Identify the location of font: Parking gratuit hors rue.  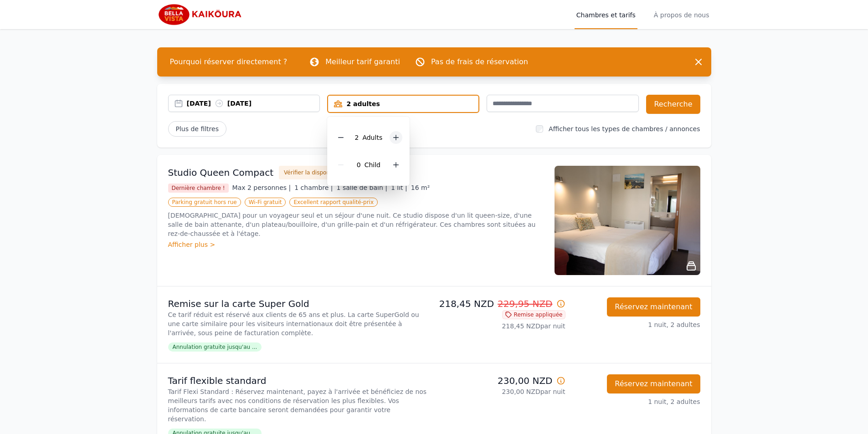
(205, 202).